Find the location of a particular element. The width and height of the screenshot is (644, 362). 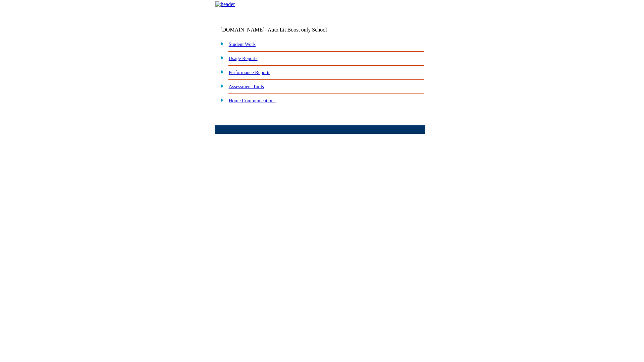

a: Student Work is located at coordinates (242, 44).